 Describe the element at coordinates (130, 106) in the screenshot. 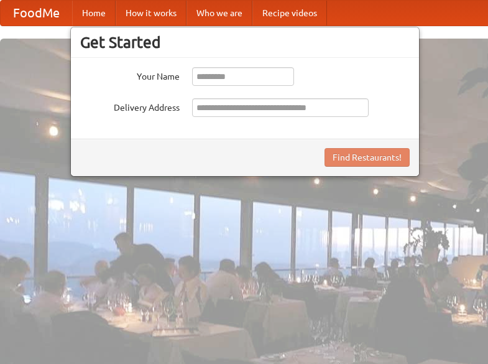

I see `label: Delivery Address` at that location.